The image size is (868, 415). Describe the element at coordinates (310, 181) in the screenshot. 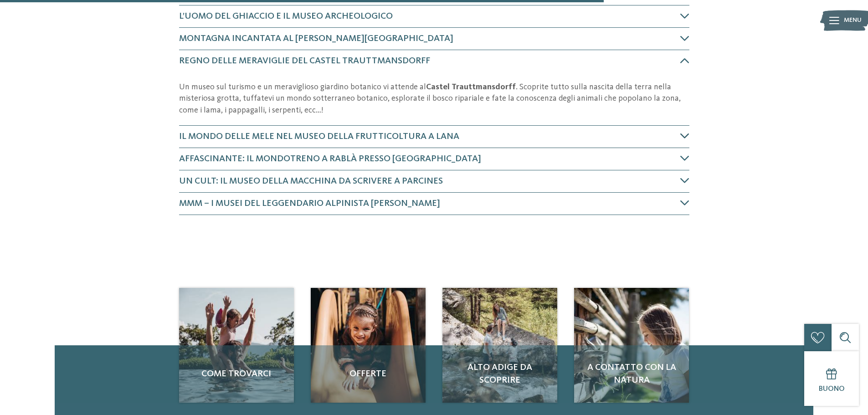

I see `span: Un cult: il Museo della macchina da scrivere a Parcines` at that location.